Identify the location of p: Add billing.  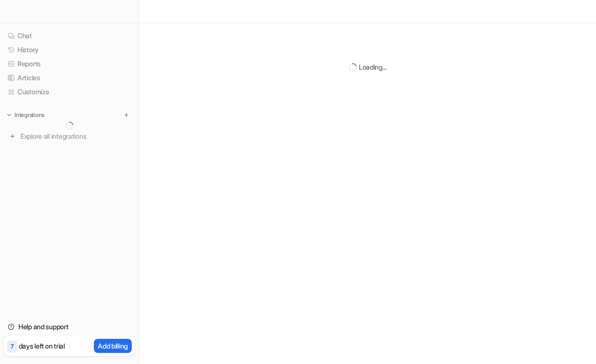
(113, 346).